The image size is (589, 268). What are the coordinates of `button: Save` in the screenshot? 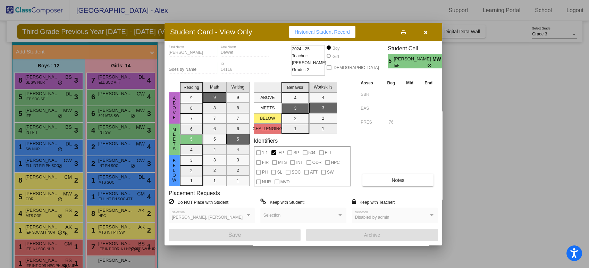 It's located at (234, 235).